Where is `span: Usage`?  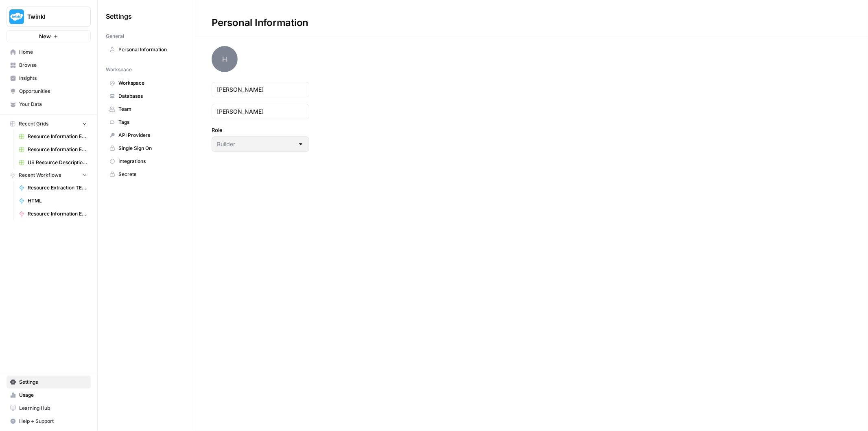
span: Usage is located at coordinates (53, 394).